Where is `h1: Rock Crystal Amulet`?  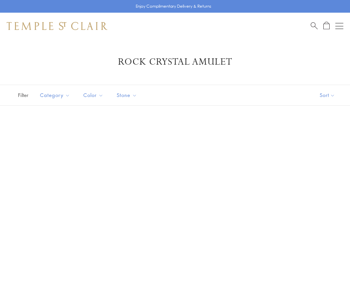
h1: Rock Crystal Amulet is located at coordinates (175, 62).